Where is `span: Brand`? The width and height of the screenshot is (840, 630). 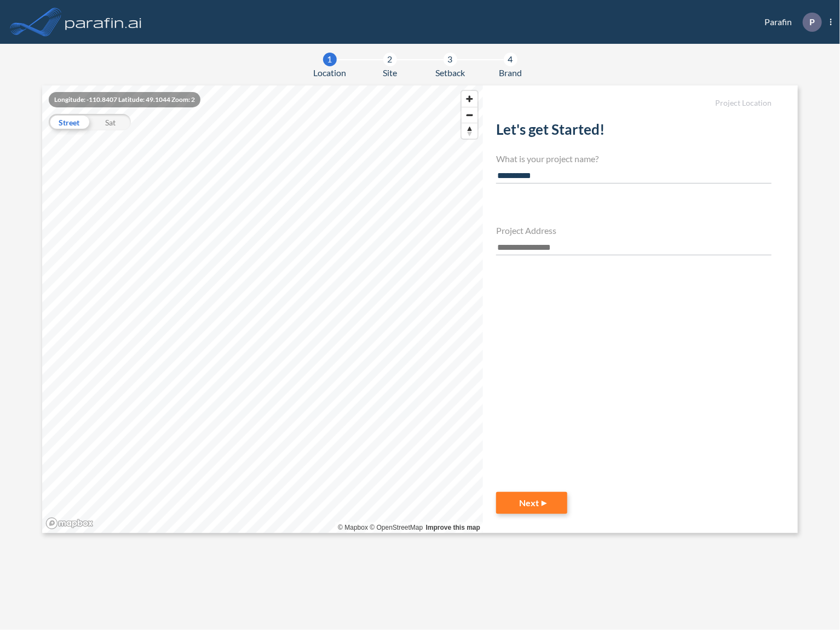 span: Brand is located at coordinates (510, 73).